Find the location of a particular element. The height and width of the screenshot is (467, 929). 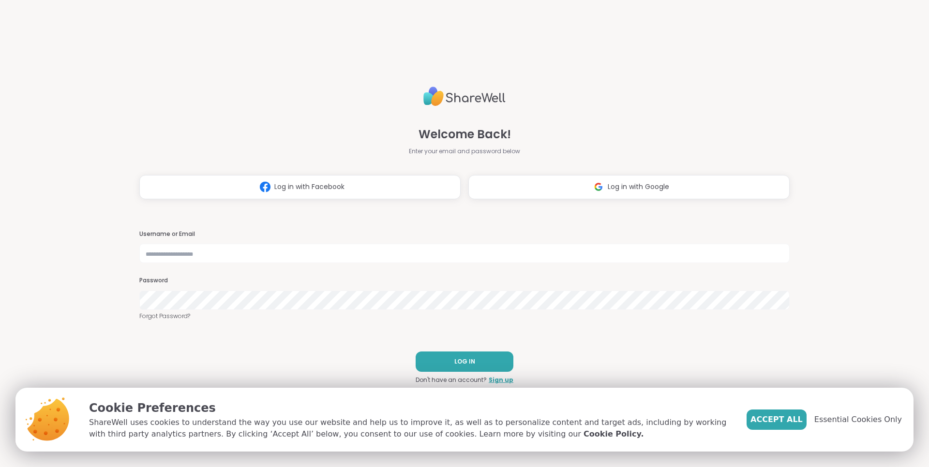

button: Accept All is located at coordinates (776, 420).